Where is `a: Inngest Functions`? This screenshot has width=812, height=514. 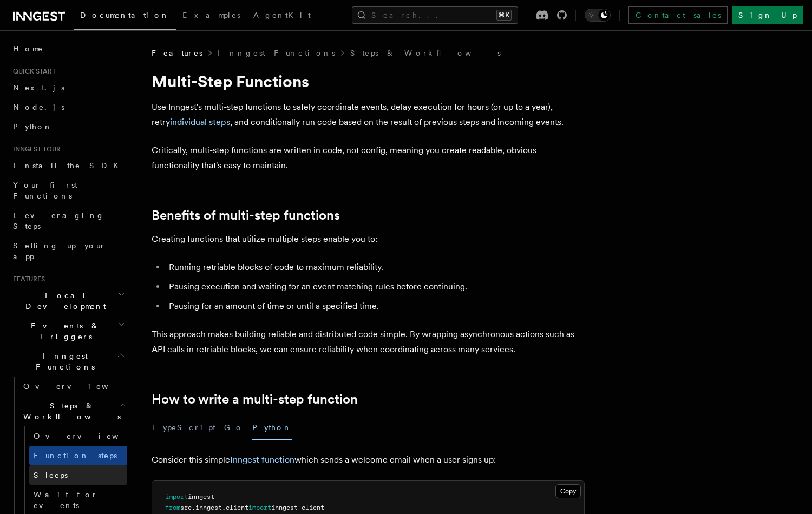
a: Inngest Functions is located at coordinates (276, 53).